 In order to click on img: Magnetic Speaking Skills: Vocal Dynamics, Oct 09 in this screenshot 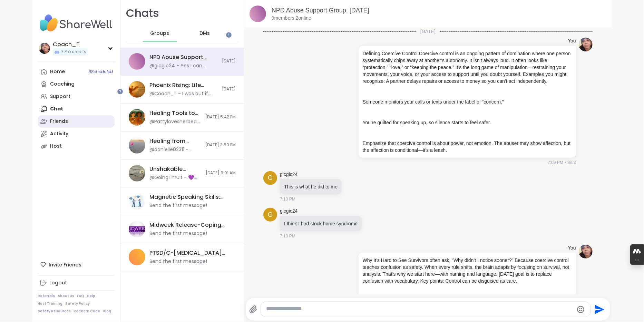, I will do `click(137, 201)`.